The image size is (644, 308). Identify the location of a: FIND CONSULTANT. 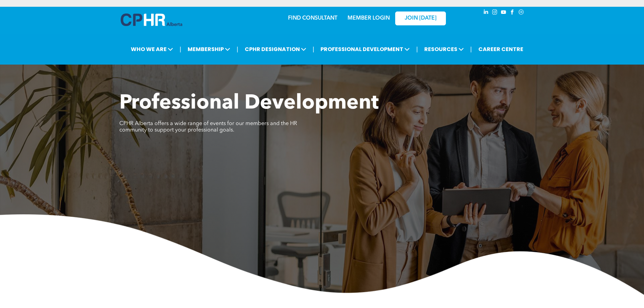
(313, 19).